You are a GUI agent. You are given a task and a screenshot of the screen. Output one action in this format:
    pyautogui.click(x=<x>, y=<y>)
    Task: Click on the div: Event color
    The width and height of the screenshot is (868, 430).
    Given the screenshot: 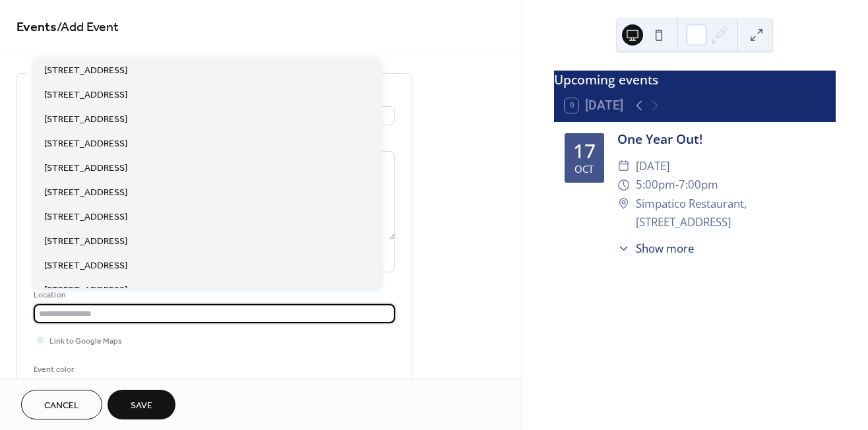 What is the action you would take?
    pyautogui.click(x=83, y=369)
    